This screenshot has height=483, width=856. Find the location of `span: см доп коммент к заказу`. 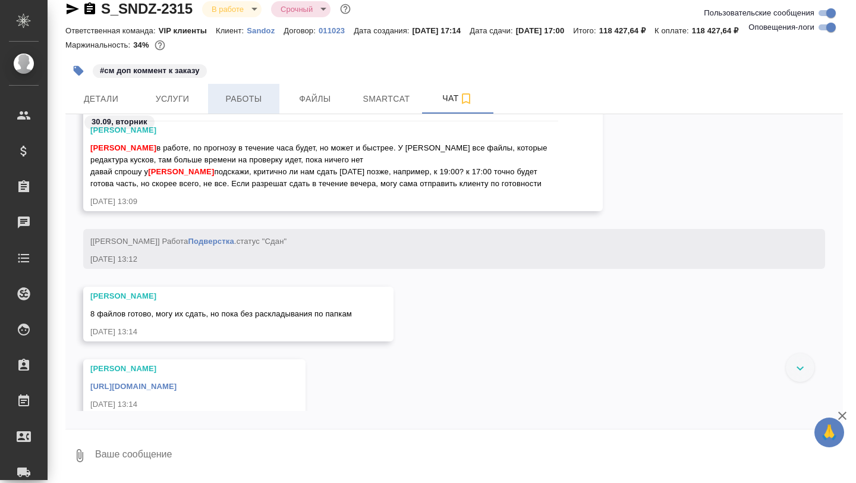

span: см доп коммент к заказу is located at coordinates (150, 70).